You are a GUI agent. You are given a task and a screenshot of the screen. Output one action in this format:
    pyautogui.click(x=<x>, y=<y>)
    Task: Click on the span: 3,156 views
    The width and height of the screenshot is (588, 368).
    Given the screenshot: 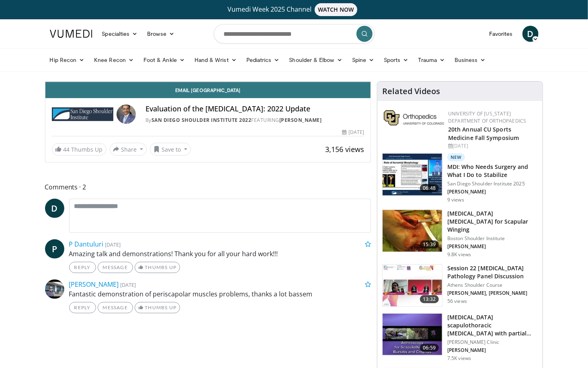 What is the action you would take?
    pyautogui.click(x=345, y=149)
    